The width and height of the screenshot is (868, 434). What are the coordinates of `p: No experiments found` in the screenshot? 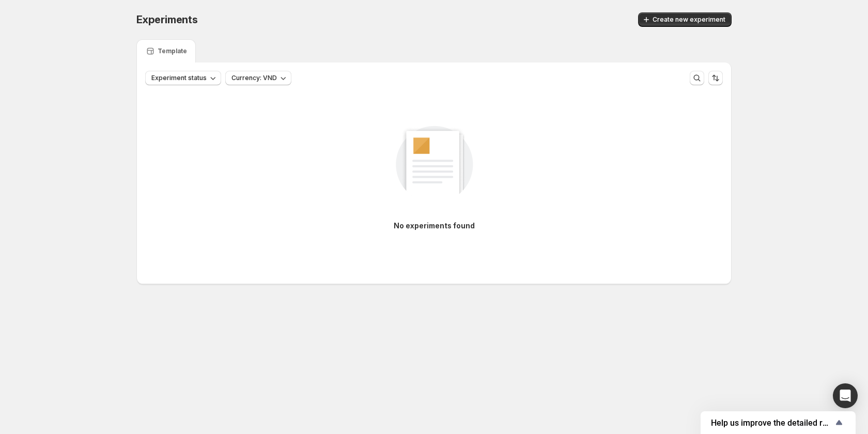 It's located at (434, 226).